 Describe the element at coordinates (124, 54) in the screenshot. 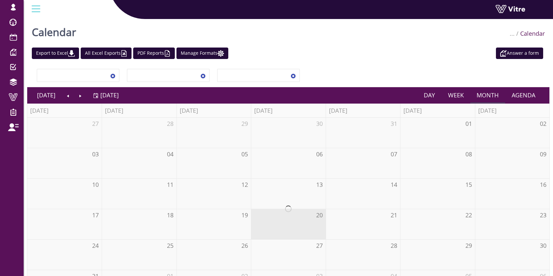

I see `img: cal_excel.png` at that location.